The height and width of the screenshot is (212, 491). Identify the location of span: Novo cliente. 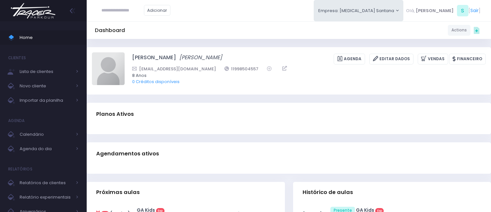
(46, 86).